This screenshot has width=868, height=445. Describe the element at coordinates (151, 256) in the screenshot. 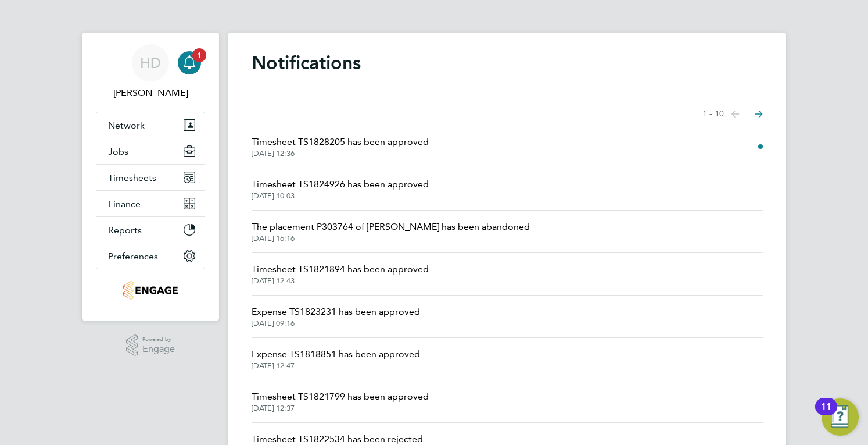

I see `button: Preferences` at that location.